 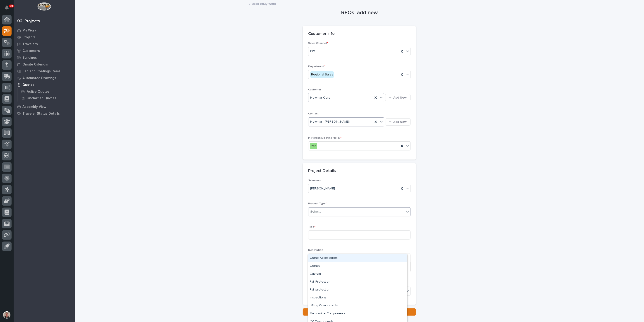 I want to click on div: Inspections, so click(x=357, y=298).